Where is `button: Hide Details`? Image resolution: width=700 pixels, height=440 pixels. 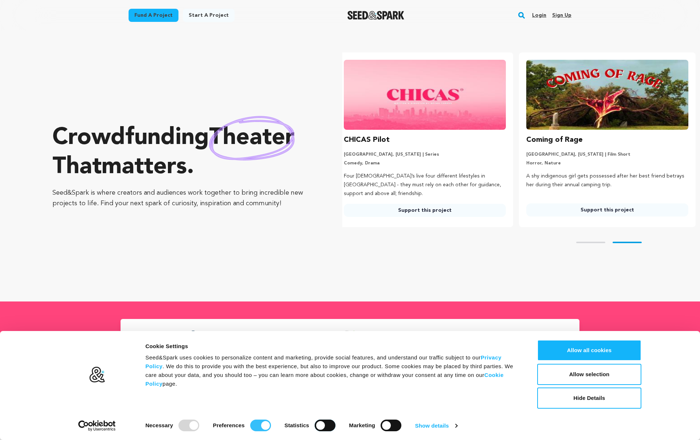
button: Hide Details is located at coordinates (589, 398).